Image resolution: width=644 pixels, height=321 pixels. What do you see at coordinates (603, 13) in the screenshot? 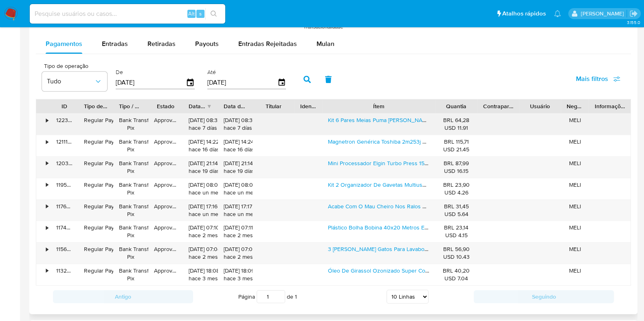
I see `p: magno.ferreira@mercadopago.com.br` at bounding box center [603, 13].